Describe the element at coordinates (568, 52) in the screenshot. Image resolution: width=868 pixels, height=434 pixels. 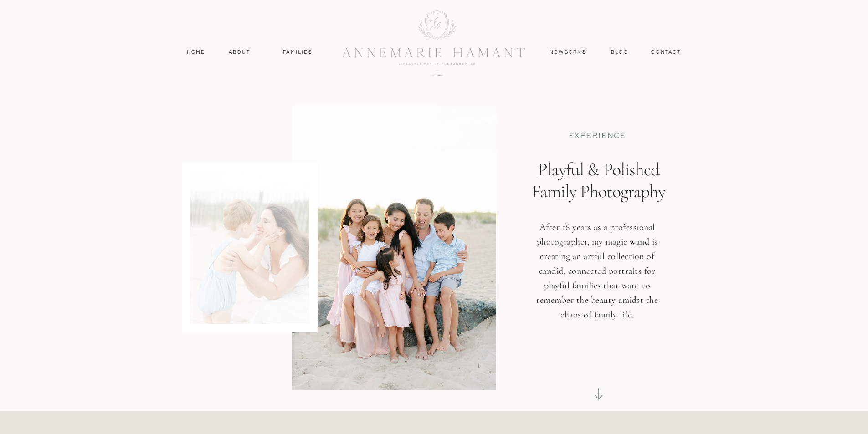
I see `a: Newborns` at that location.